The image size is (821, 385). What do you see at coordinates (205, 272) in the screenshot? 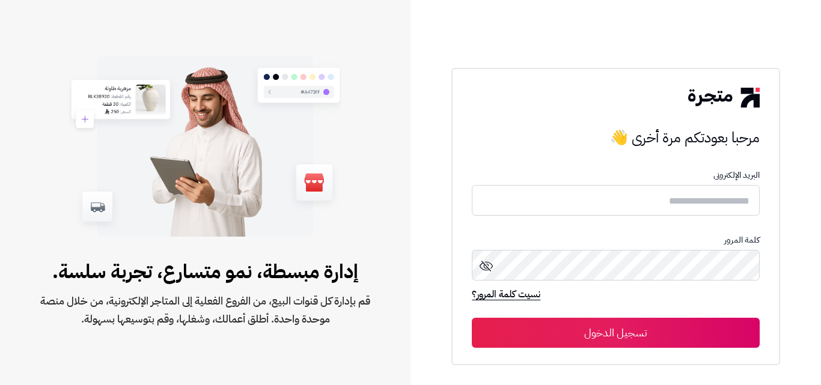
I see `span: إدارة مبسطة، نمو متسارع، تجربة سلسة.` at bounding box center [205, 272].